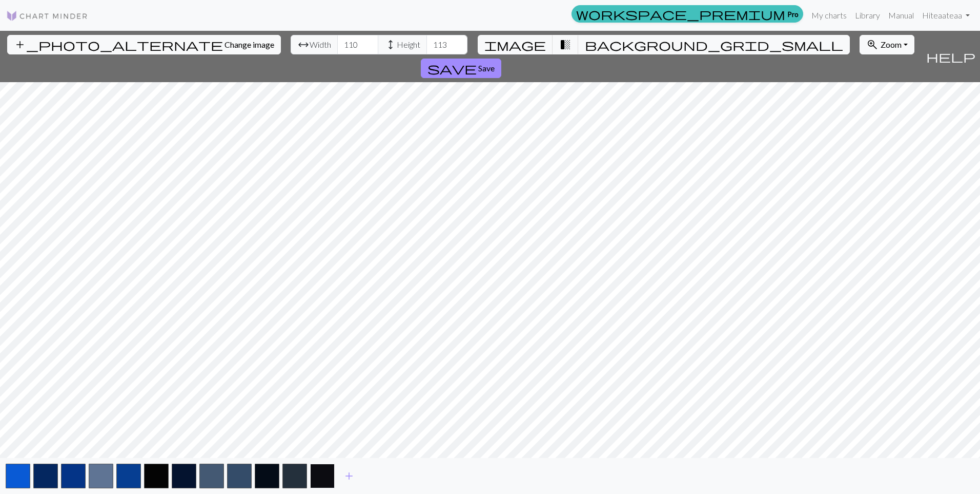 The image size is (980, 494). What do you see at coordinates (891, 44) in the screenshot?
I see `span: Zoom` at bounding box center [891, 44].